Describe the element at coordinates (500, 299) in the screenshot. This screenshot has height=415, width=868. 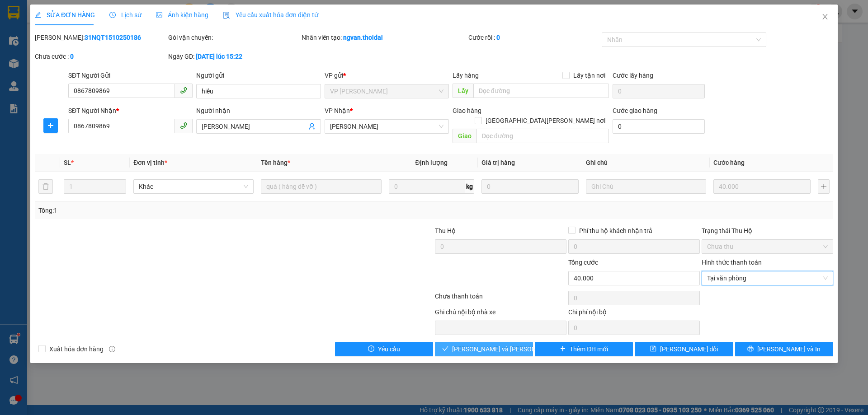
I see `div: Chưa thanh toán` at that location.